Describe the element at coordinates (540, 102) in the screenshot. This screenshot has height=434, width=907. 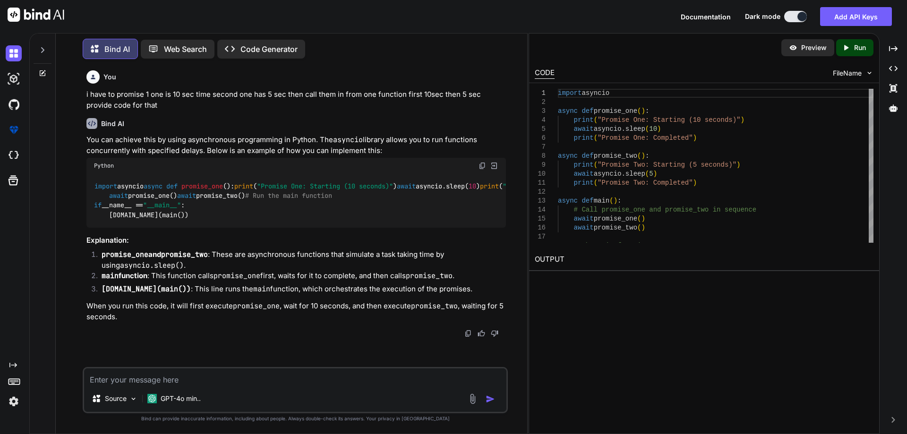
I see `div: 2` at that location.